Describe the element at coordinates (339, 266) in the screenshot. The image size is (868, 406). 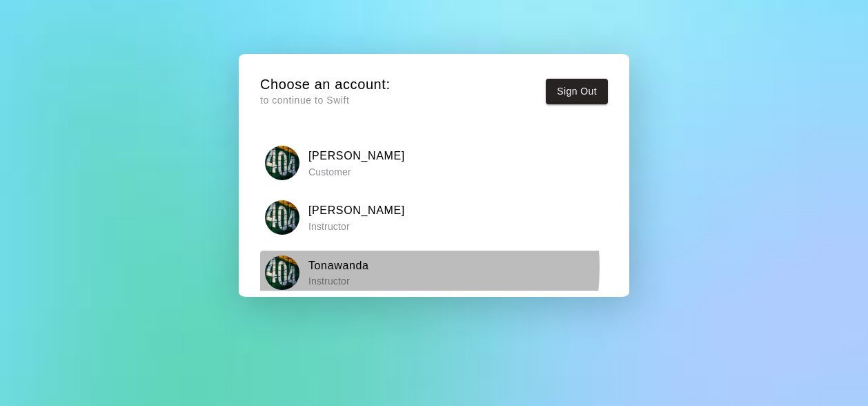
I see `h6: Tonawanda` at that location.